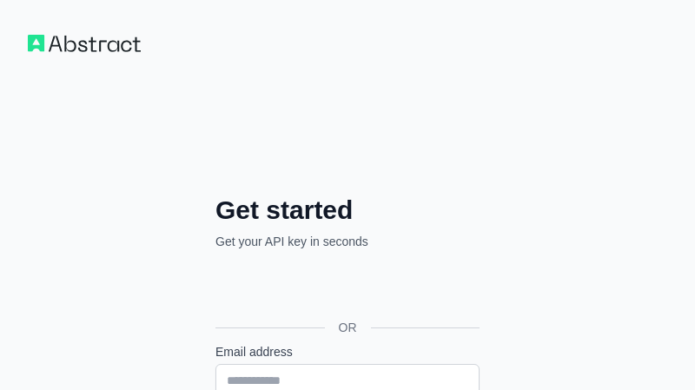 The width and height of the screenshot is (695, 390). I want to click on span: OR, so click(348, 328).